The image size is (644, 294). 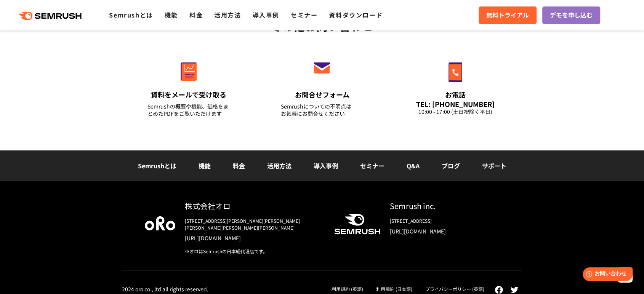 I want to click on div: Semrushについての不明点は お気軽にお問合せください, so click(x=322, y=110).